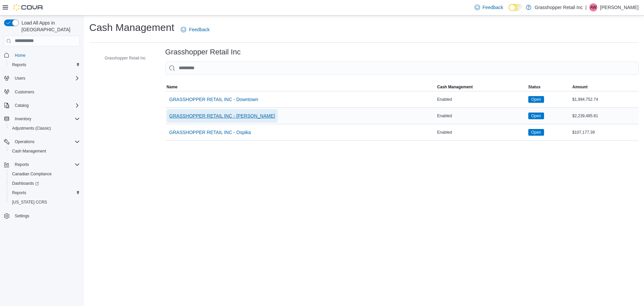 The image size is (644, 306). What do you see at coordinates (210, 132) in the screenshot?
I see `span: GRASSHOPPER RETAIL INC - Ospika` at bounding box center [210, 132].